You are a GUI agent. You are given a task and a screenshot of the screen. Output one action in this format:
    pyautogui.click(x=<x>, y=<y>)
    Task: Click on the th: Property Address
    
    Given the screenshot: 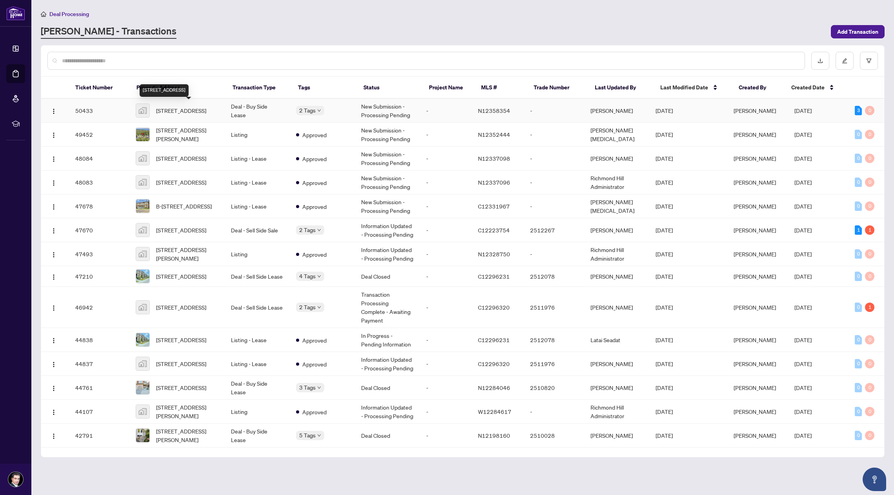 What is the action you would take?
    pyautogui.click(x=178, y=88)
    